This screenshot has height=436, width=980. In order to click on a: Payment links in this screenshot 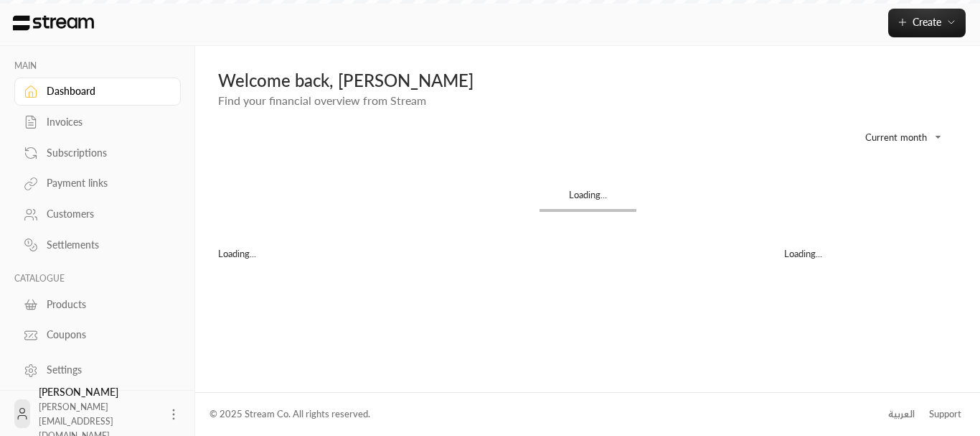, I will do `click(98, 183)`.